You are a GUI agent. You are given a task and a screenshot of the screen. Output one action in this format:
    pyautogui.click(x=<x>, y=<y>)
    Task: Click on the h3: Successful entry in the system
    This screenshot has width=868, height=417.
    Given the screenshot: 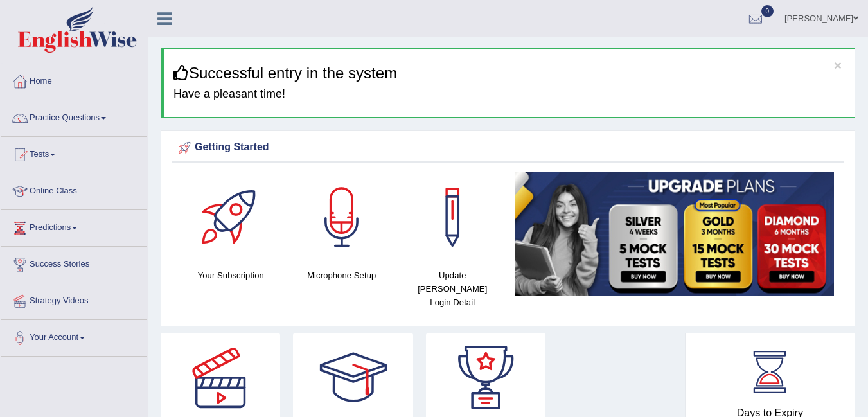 What is the action you would take?
    pyautogui.click(x=509, y=73)
    